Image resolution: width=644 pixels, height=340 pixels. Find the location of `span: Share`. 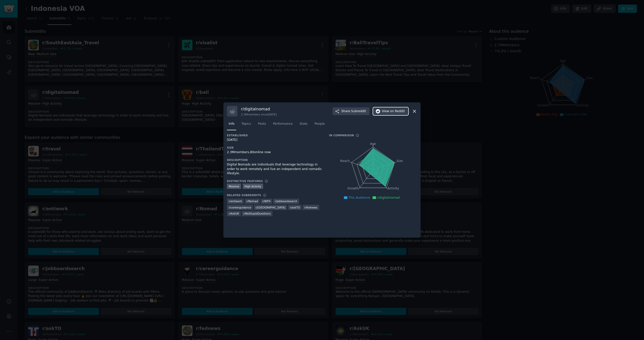

span: Share is located at coordinates (353, 112).